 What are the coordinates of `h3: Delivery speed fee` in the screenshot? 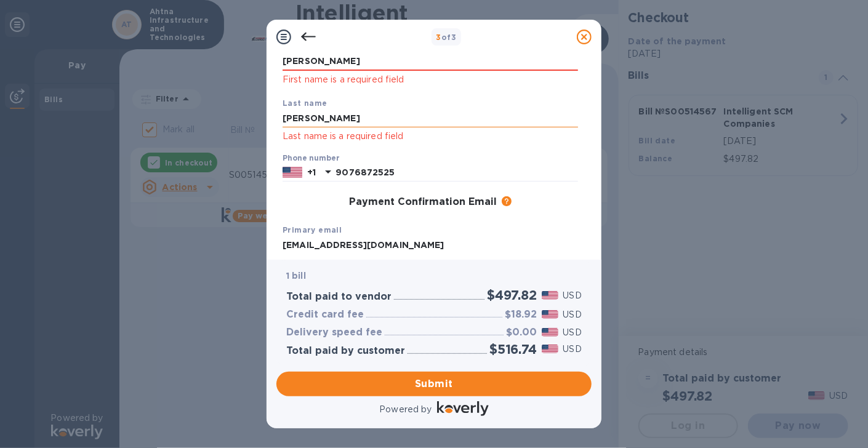 It's located at (334, 333).